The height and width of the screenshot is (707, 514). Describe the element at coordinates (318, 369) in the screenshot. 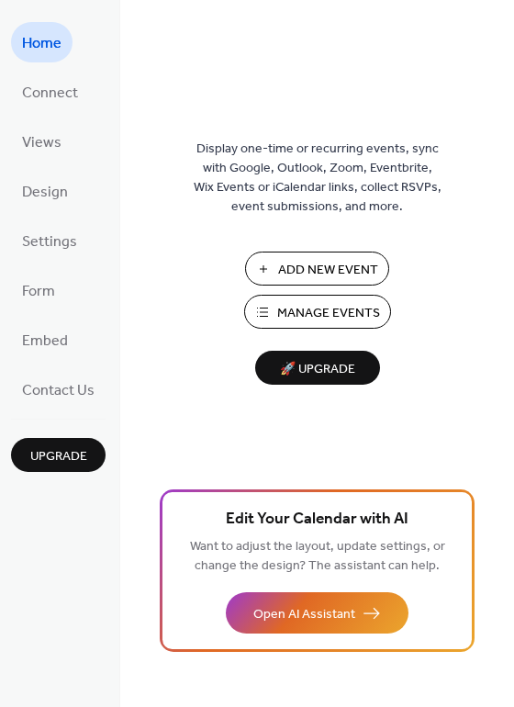

I see `span: 🚀 Upgrade` at that location.